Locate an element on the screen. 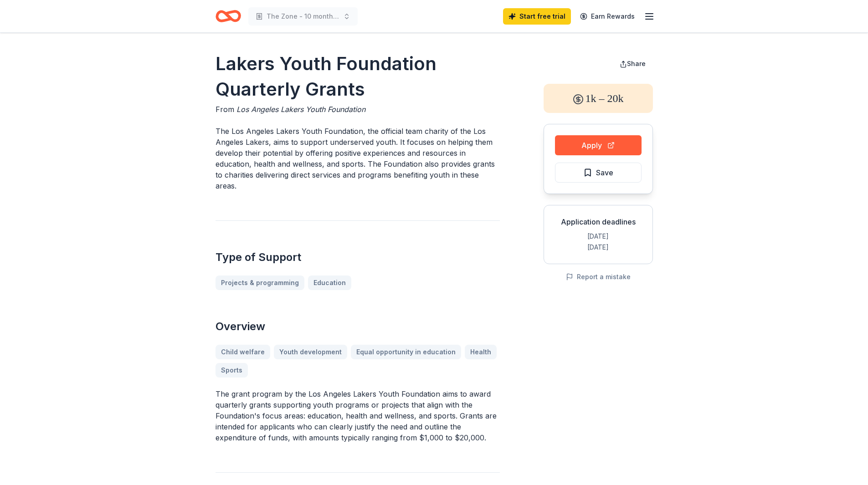 Image resolution: width=868 pixels, height=485 pixels. span: Save is located at coordinates (605, 172).